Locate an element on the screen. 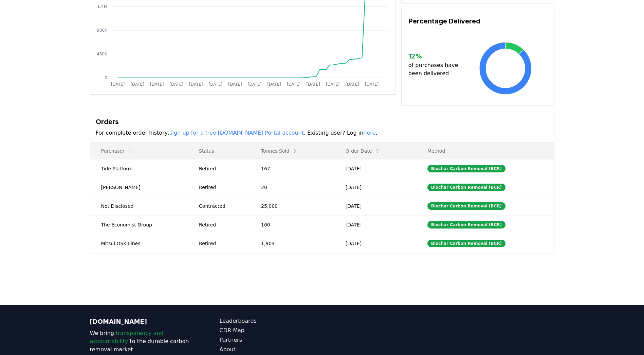  p: Status is located at coordinates (219, 151).